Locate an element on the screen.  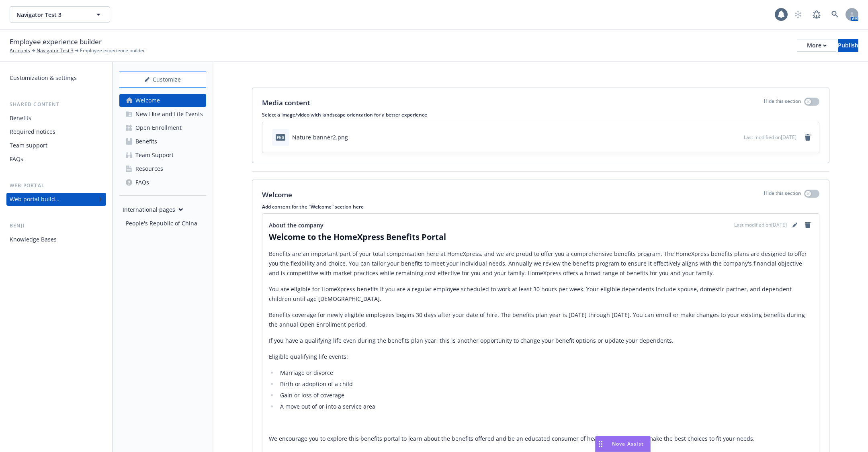
div: Shared content is located at coordinates (56, 105).